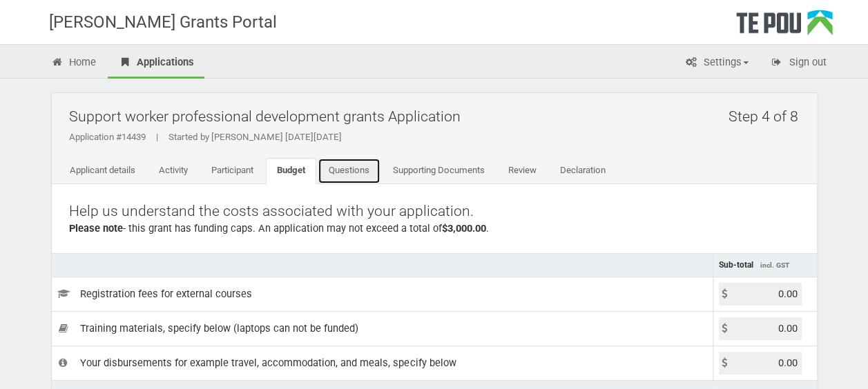  What do you see at coordinates (766, 265) in the screenshot?
I see `td: Sub-total` at bounding box center [766, 265].